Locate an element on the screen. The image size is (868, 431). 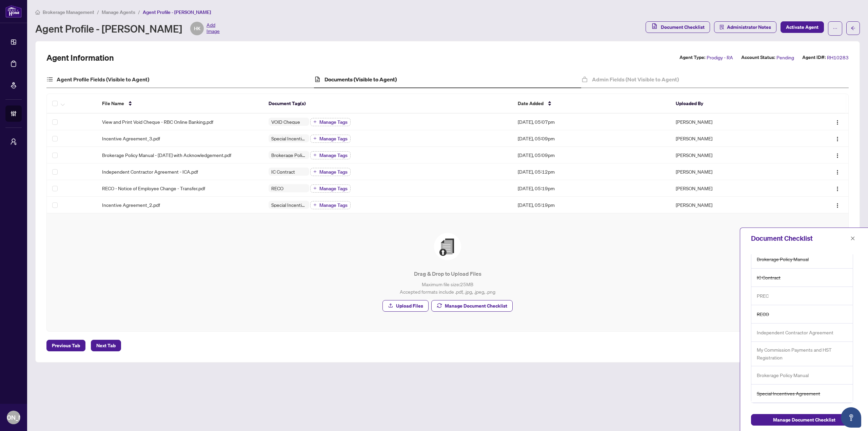
p: Drag & Drop to Upload Files is located at coordinates (447, 273).